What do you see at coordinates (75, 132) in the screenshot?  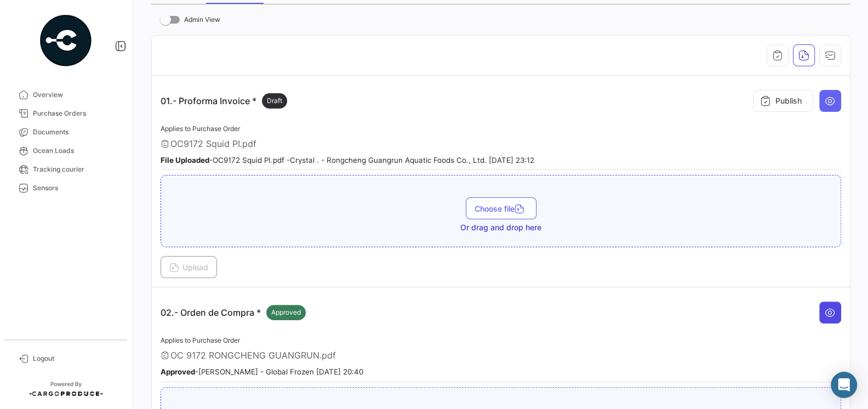 I see `span: Documents` at bounding box center [75, 132].